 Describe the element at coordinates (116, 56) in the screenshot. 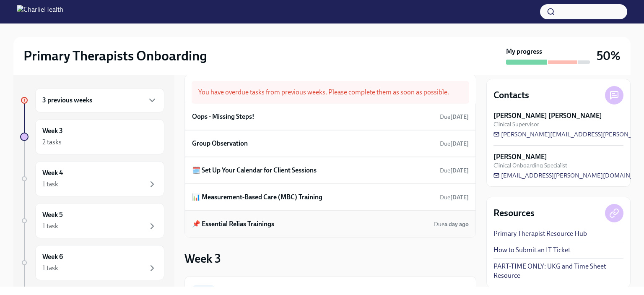

I see `h2: Primary Therapists Onboarding` at that location.